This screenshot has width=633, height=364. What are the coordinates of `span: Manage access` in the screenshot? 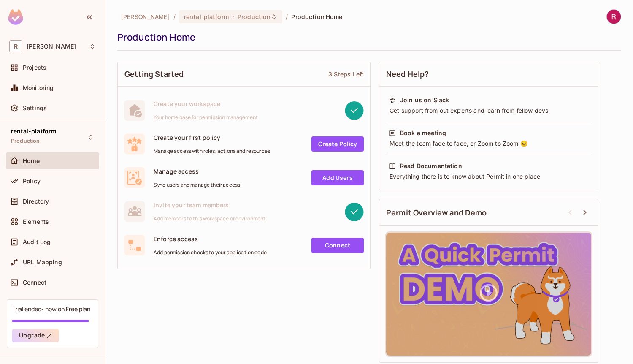 It's located at (197, 171).